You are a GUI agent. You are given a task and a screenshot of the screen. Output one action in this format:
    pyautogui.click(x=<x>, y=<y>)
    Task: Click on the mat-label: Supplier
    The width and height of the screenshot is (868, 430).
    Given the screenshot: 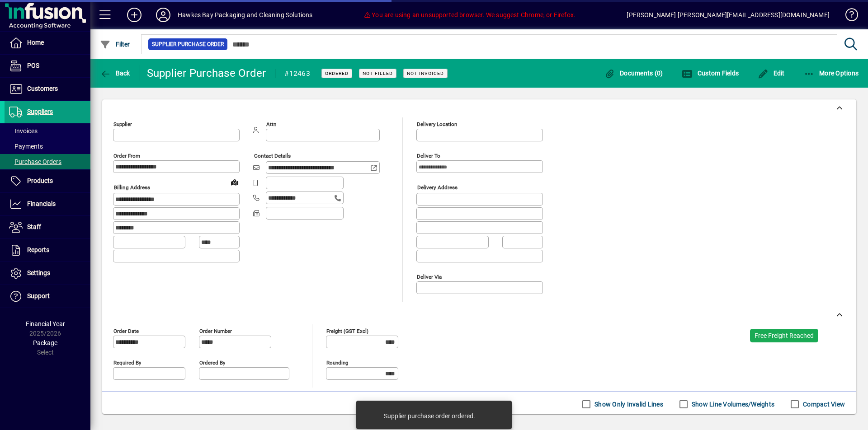 What is the action you would take?
    pyautogui.click(x=122, y=124)
    